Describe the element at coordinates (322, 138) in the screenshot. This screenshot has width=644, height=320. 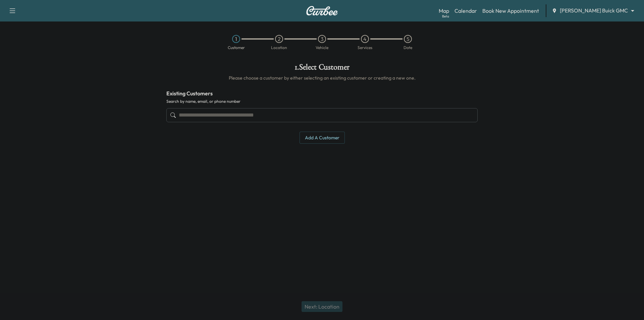
I see `button: Add a customer` at that location.